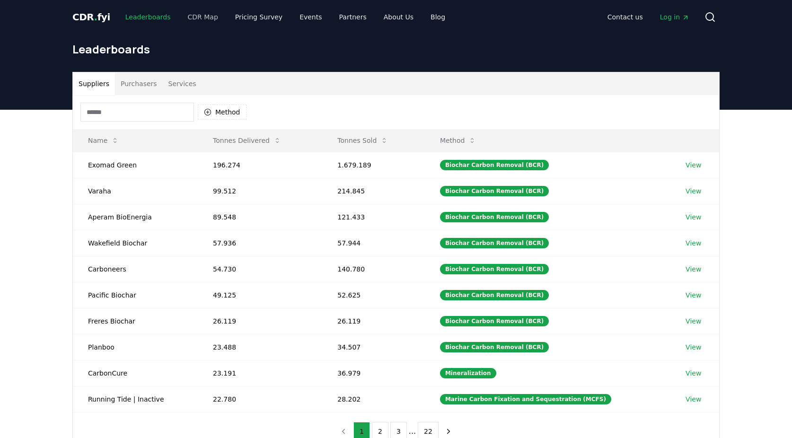  I want to click on td: Wakefield Biochar, so click(135, 243).